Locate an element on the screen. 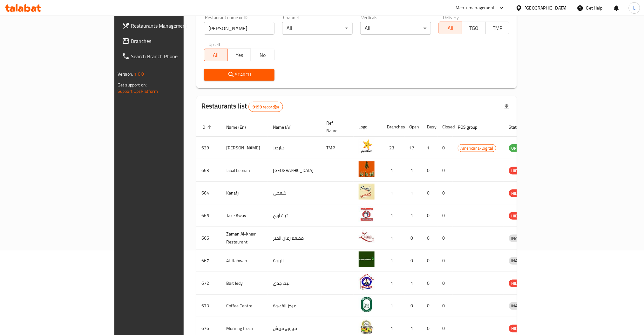 The image size is (644, 335). span: All is located at coordinates (451, 28).